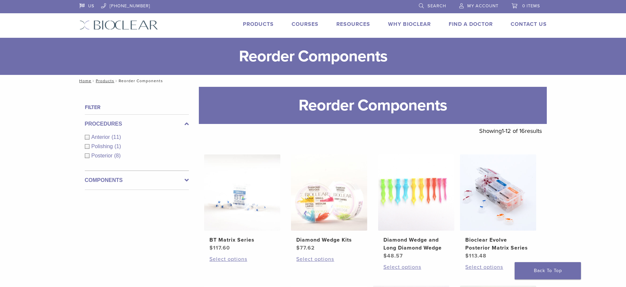 This screenshot has height=287, width=626. Describe the element at coordinates (498, 207) in the screenshot. I see `a: Bioclear Evolve Posterior Matrix SeriesBioclear Evolve Posterior Matrix Series $113.48` at that location.